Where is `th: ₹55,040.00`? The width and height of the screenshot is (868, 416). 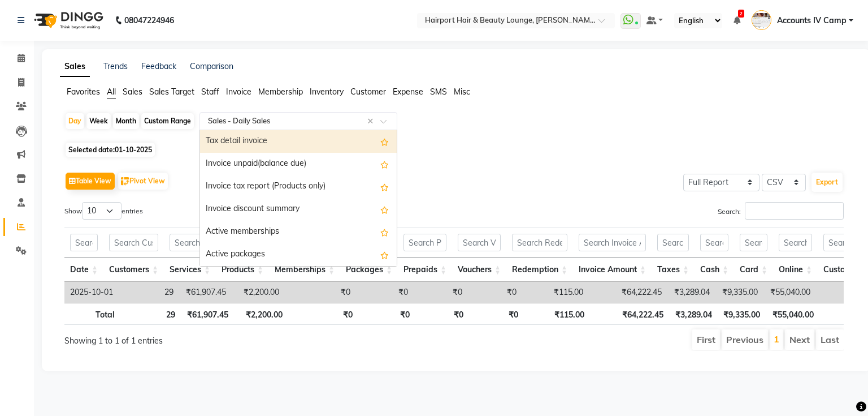 th: ₹55,040.00 is located at coordinates (792, 314).